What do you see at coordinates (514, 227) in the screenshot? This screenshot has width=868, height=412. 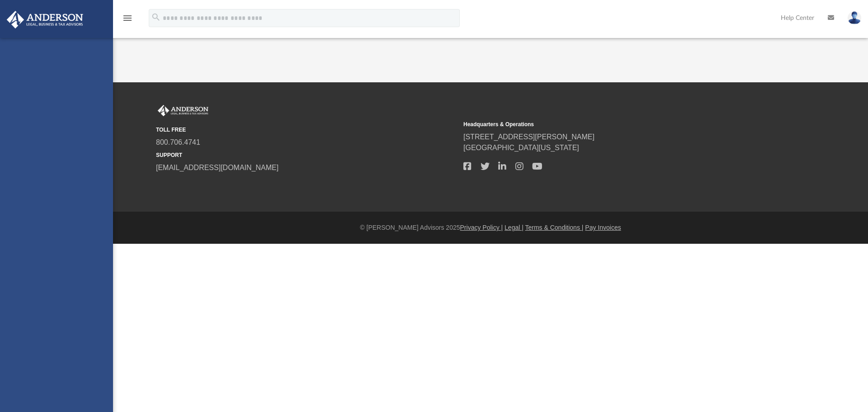 I see `a: Legal |` at bounding box center [514, 227].